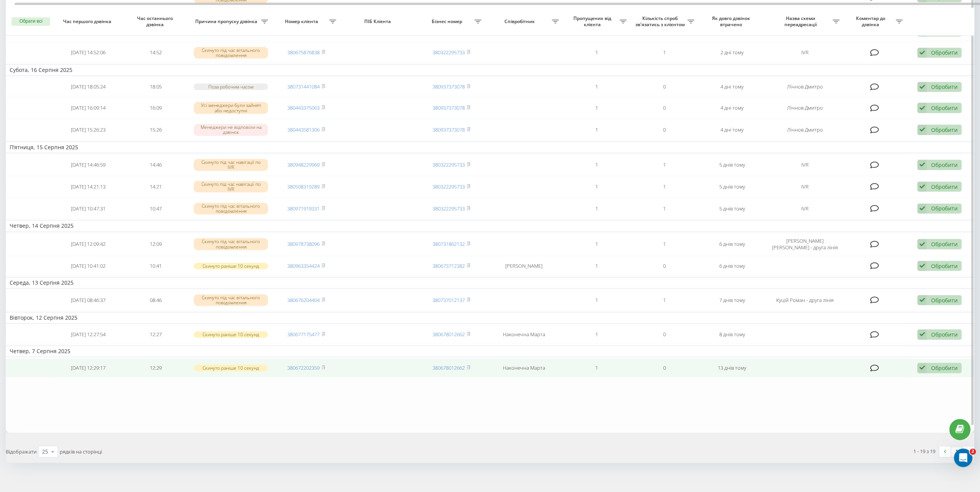 The image size is (980, 492). Describe the element at coordinates (871, 21) in the screenshot. I see `span: Коментар до дзвінка` at that location.